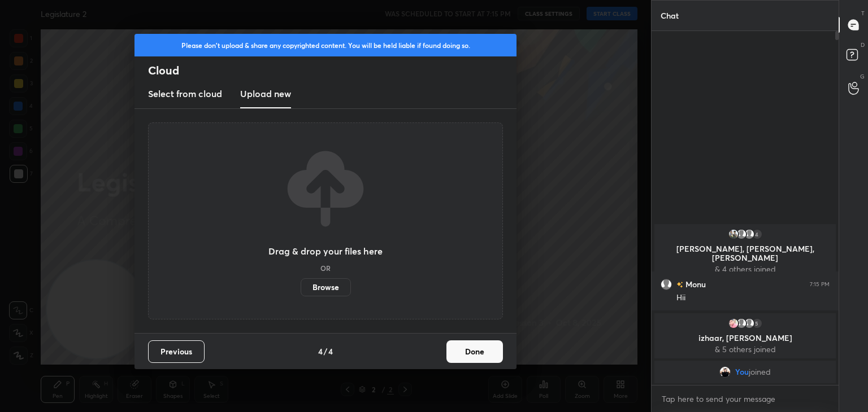 The height and width of the screenshot is (412, 868). Describe the element at coordinates (332, 71) in the screenshot. I see `h2: Cloud` at that location.